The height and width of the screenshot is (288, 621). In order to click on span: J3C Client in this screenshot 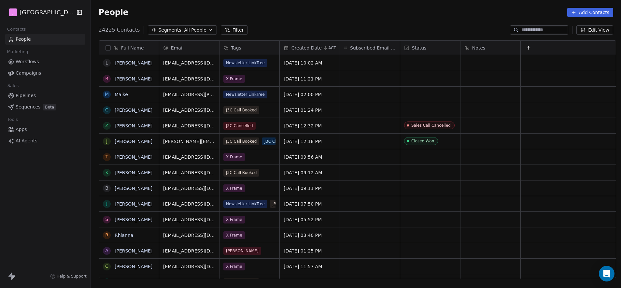, I will do `click(274, 141)`.